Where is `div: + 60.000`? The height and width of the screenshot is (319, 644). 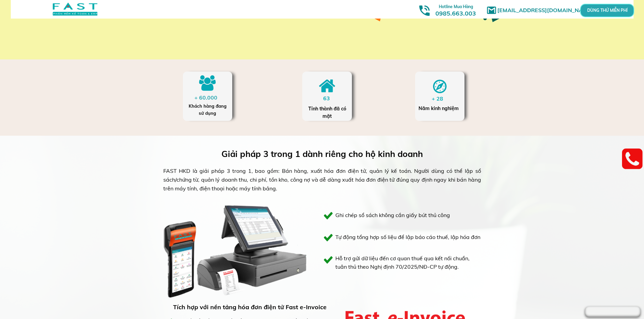
div: + 60.000 is located at coordinates (207, 98).